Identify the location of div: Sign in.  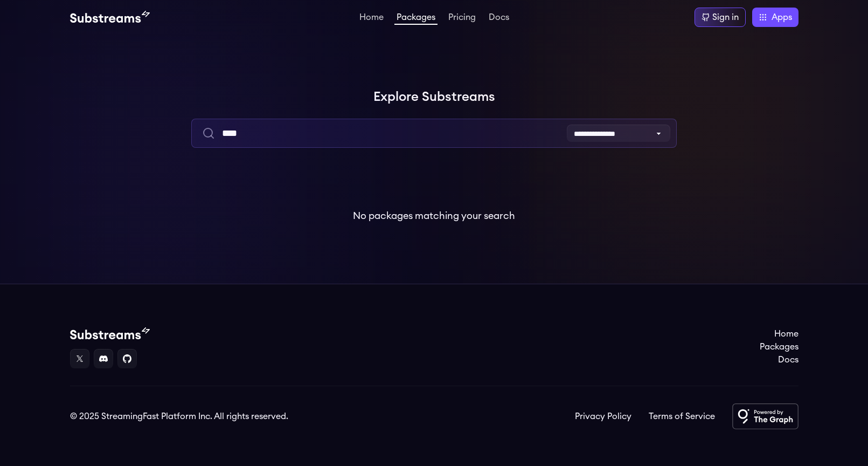
(725, 18).